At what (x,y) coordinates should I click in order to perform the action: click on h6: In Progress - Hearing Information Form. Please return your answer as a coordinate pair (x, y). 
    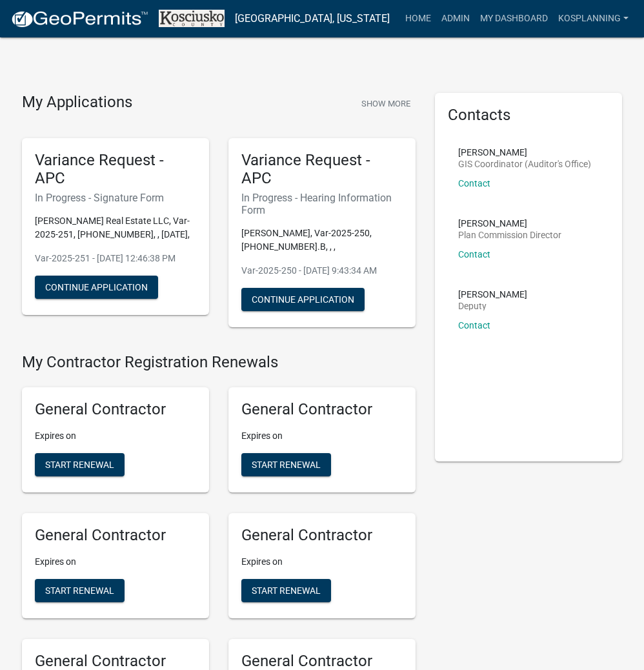
    Looking at the image, I should click on (322, 204).